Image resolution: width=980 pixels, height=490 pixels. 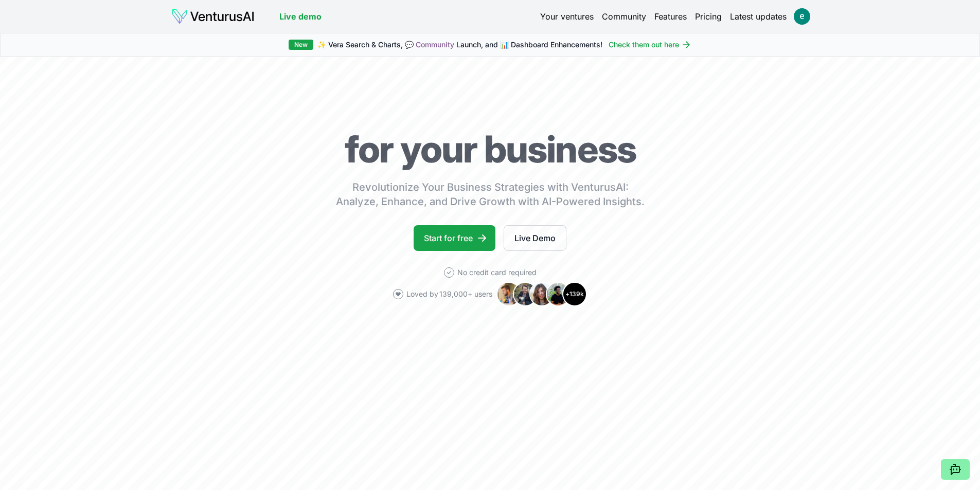 I want to click on img: Avatar 4, so click(x=559, y=294).